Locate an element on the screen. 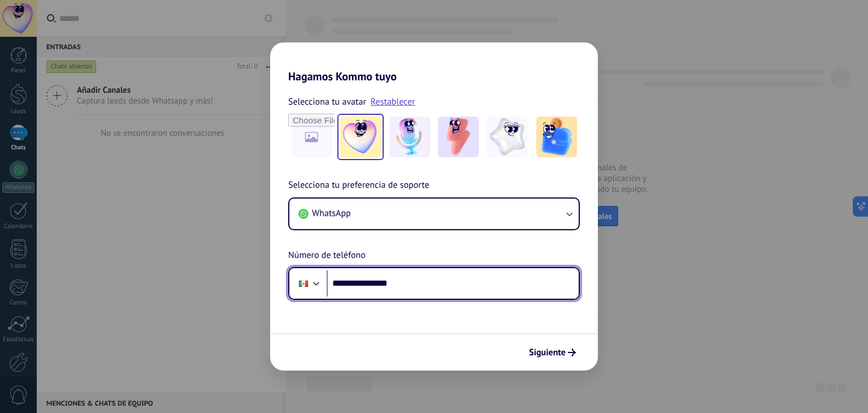  img: -5.jpeg is located at coordinates (557, 137).